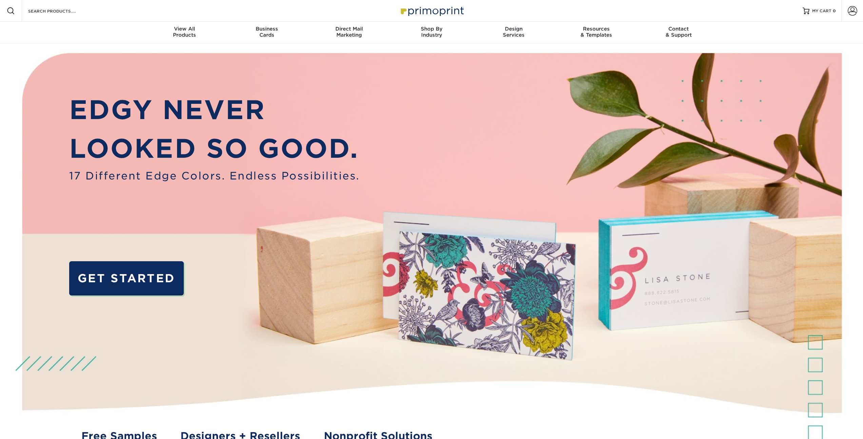 The height and width of the screenshot is (439, 863). I want to click on span: 0, so click(834, 11).